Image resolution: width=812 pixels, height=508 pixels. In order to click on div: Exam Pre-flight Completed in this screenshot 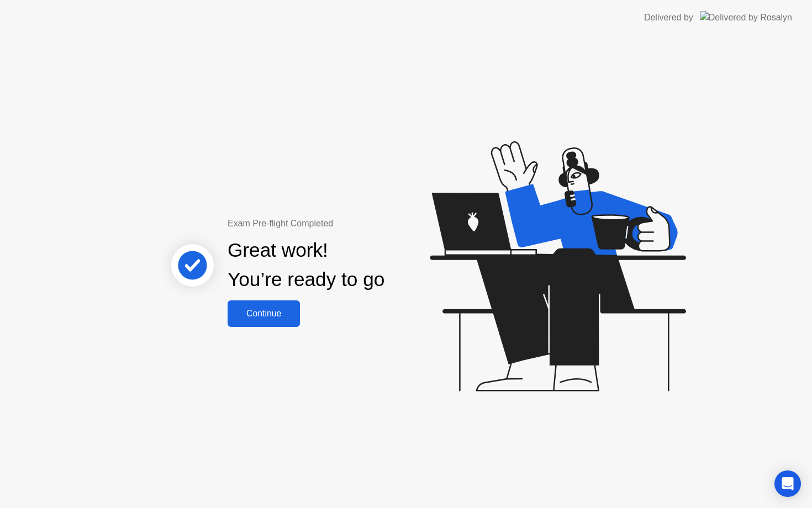, I will do `click(342, 223)`.